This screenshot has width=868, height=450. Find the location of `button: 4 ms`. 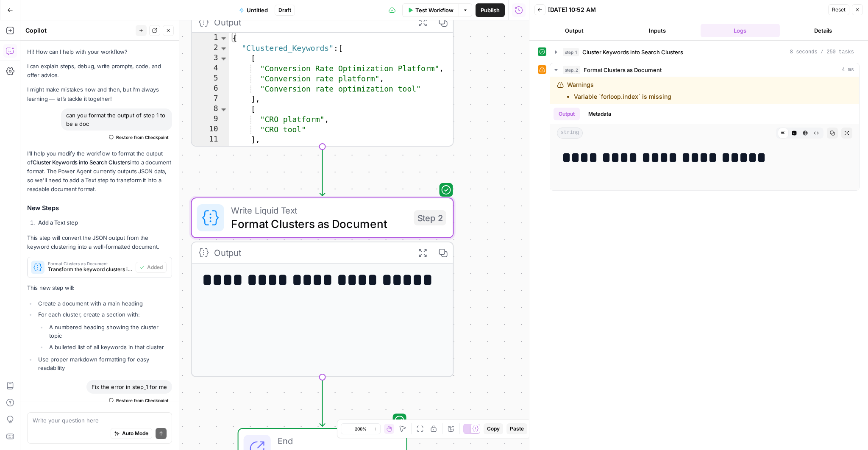

button: 4 ms is located at coordinates (705, 70).